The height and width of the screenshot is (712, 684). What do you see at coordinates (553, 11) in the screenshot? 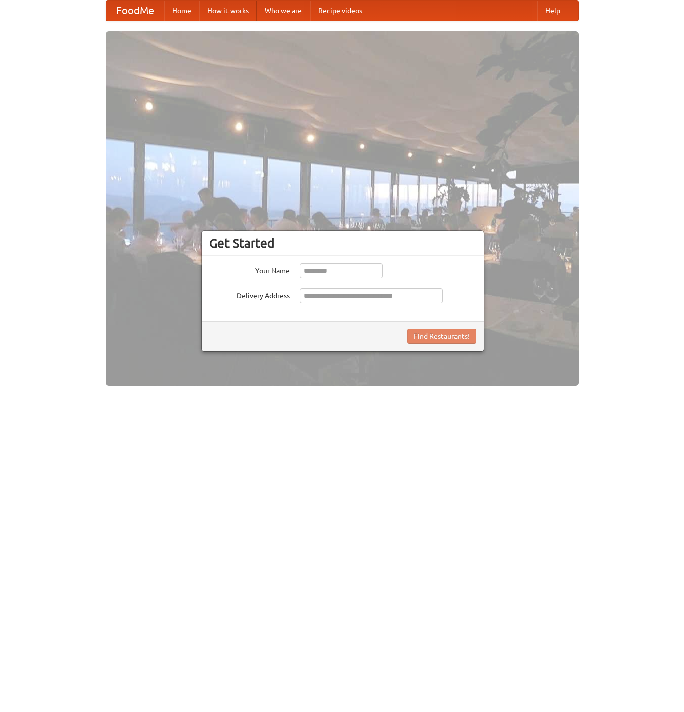
I see `a: Help` at bounding box center [553, 11].